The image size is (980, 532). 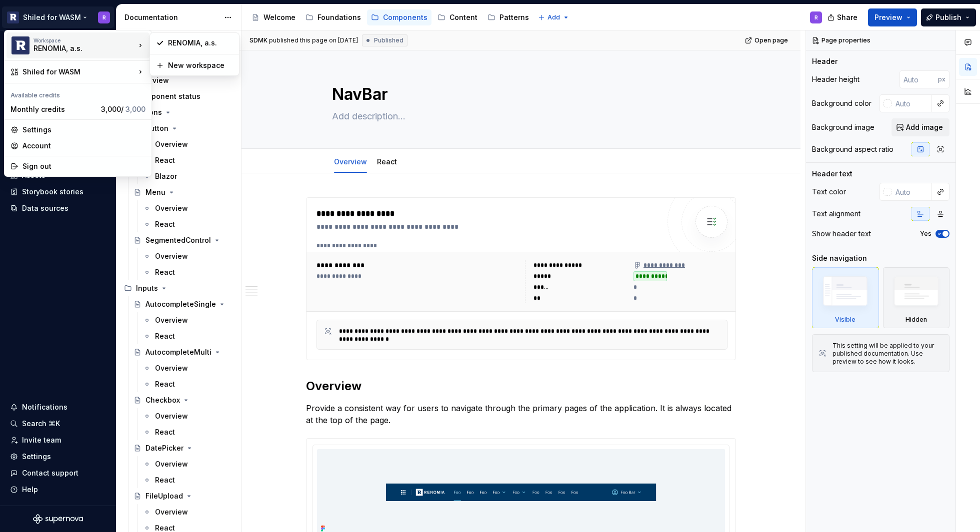 I want to click on div: Shiled for WASM, so click(x=79, y=71).